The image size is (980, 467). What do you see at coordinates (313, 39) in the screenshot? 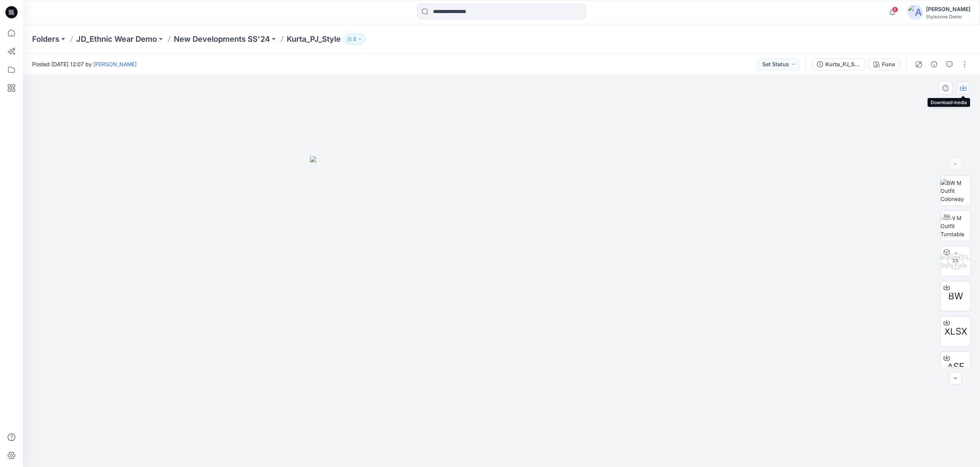
I see `p: Kurta_PJ_Style` at bounding box center [313, 39].